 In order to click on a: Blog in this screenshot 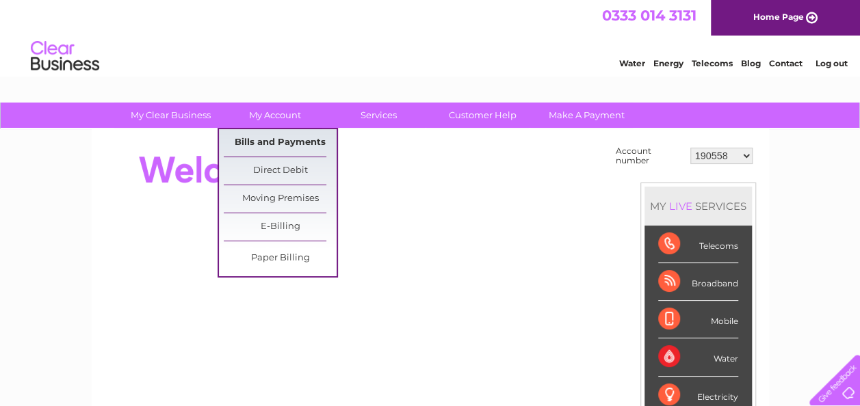, I will do `click(750, 63)`.